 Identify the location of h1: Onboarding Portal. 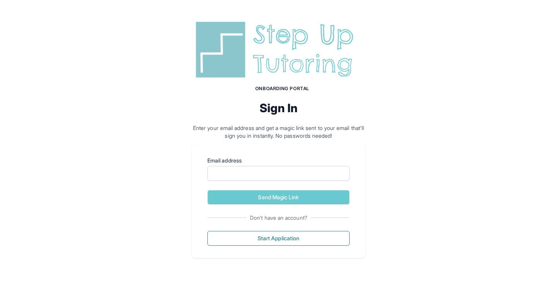
(283, 89).